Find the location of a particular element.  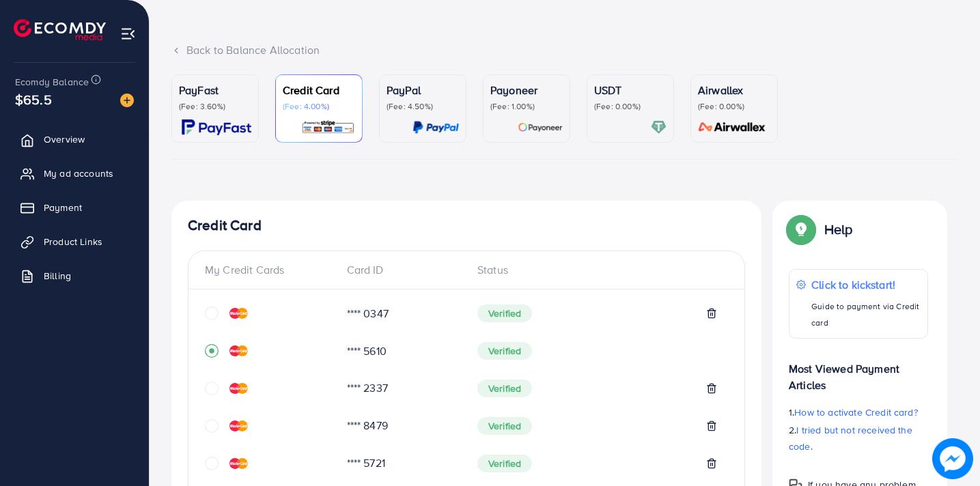

a: Billing is located at coordinates (75, 276).